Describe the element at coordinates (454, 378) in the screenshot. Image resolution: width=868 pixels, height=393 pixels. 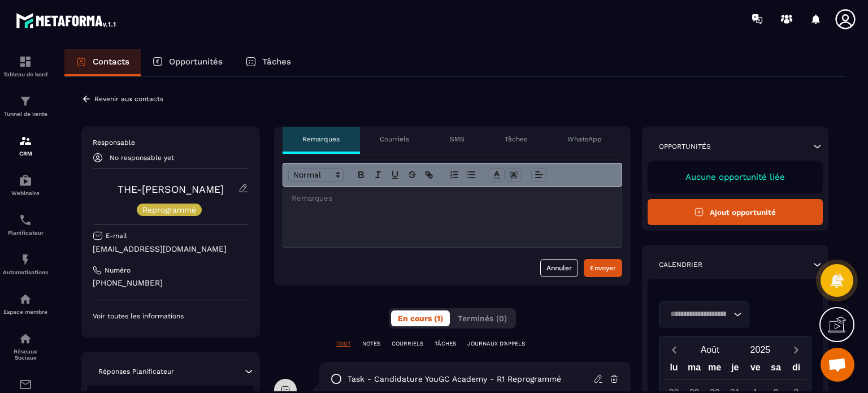
I see `p: task - Candidature YouGC Academy - R1 Reprogrammé` at that location.